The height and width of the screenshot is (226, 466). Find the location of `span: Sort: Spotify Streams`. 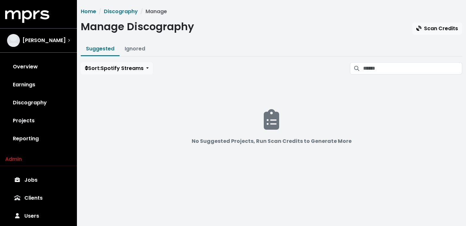

span: Sort: Spotify Streams is located at coordinates (114, 68).